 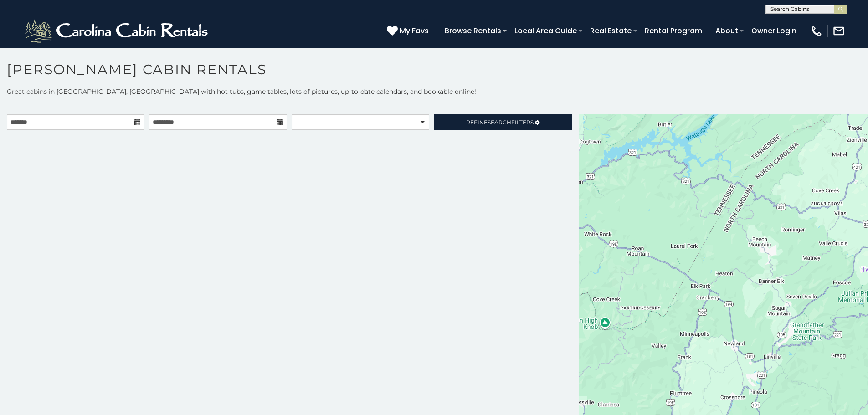 I want to click on img: White-1-2.png, so click(x=117, y=31).